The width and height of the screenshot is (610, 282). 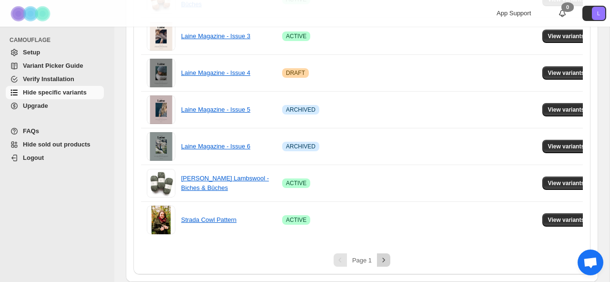 What do you see at coordinates (383, 260) in the screenshot?
I see `button: Next` at bounding box center [383, 260].